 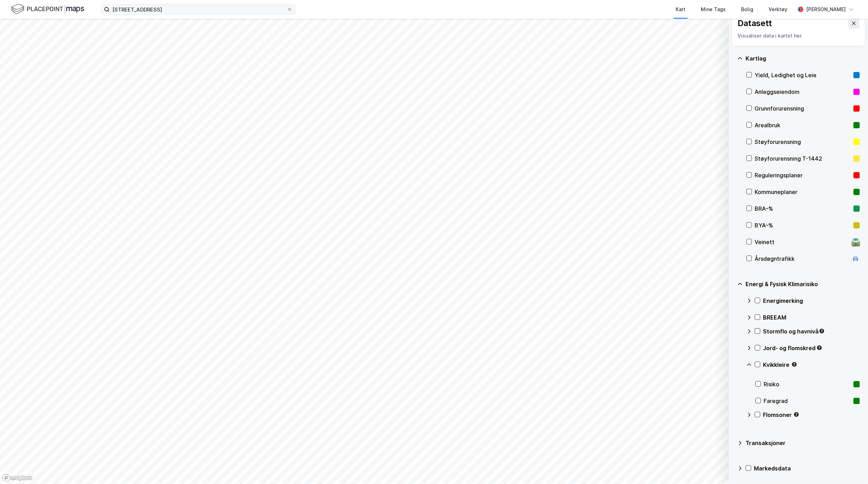 What do you see at coordinates (811, 348) in the screenshot?
I see `div: Jord- og flomskred` at bounding box center [811, 348].